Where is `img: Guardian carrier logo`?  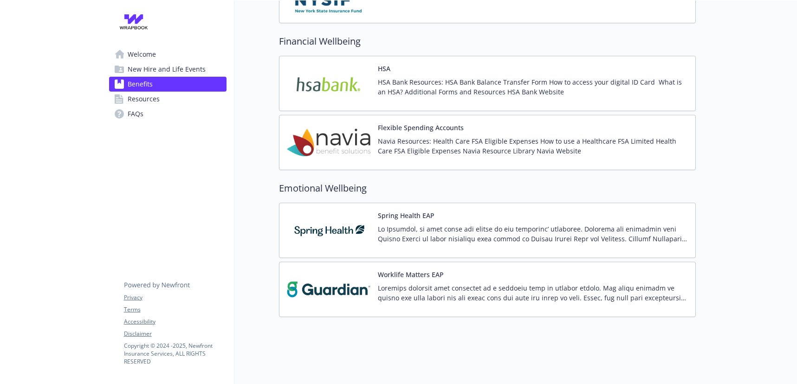
img: Guardian carrier logo is located at coordinates (329, 289).